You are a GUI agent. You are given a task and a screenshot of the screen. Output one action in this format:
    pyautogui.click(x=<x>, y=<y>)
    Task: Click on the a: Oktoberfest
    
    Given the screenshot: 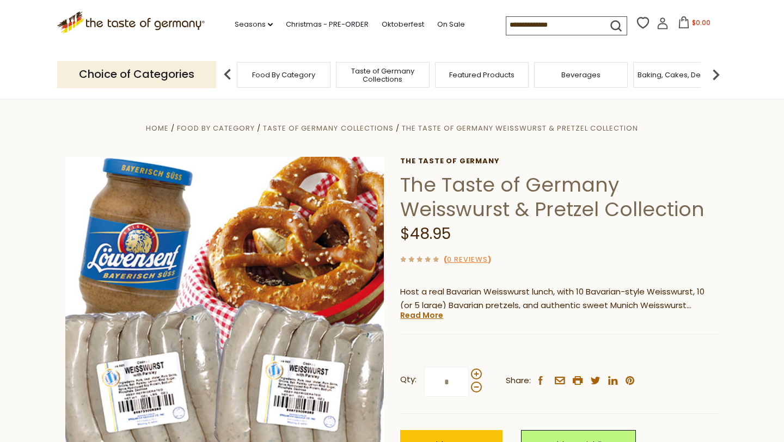 What is the action you would take?
    pyautogui.click(x=403, y=24)
    